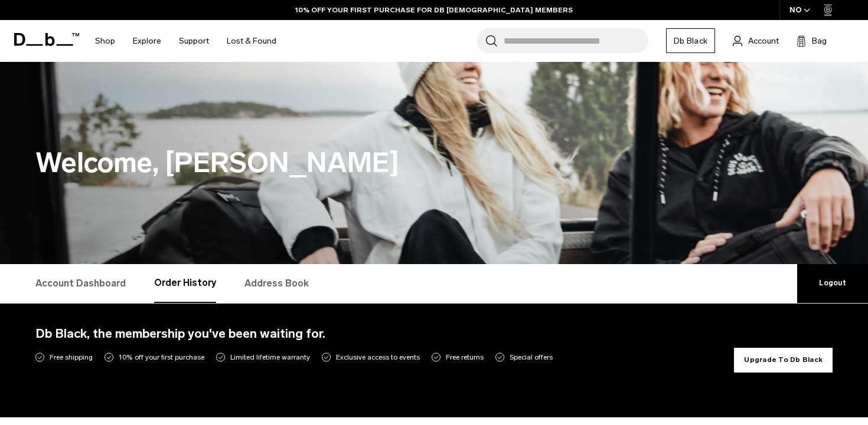 The image size is (868, 425). Describe the element at coordinates (162, 357) in the screenshot. I see `span: 10% off your first purchase` at that location.